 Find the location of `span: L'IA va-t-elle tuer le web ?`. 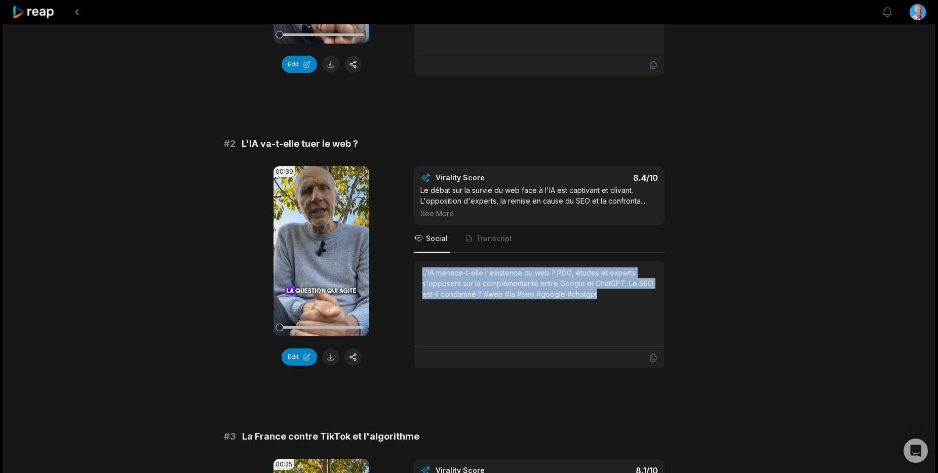

span: L'IA va-t-elle tuer le web ? is located at coordinates (300, 144).